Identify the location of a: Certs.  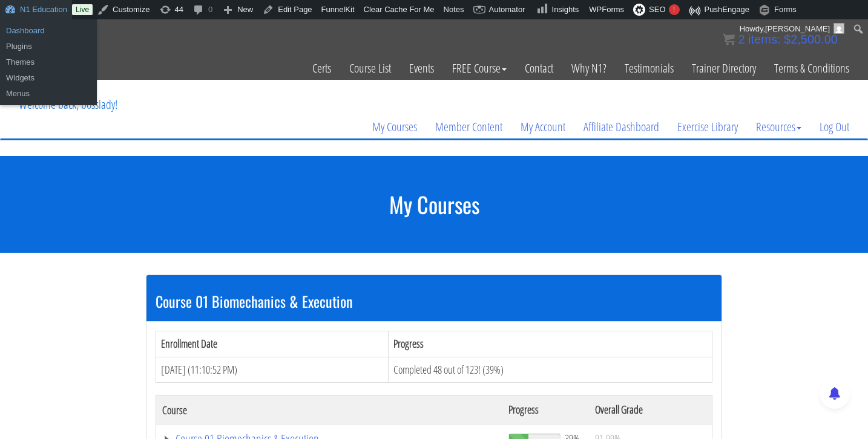
(321, 68).